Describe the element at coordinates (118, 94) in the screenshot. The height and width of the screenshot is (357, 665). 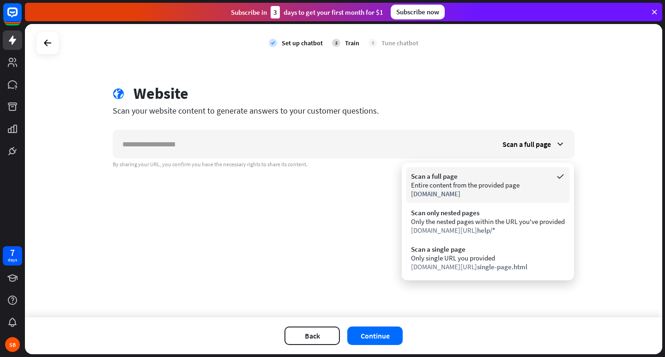
I see `i: globe` at that location.